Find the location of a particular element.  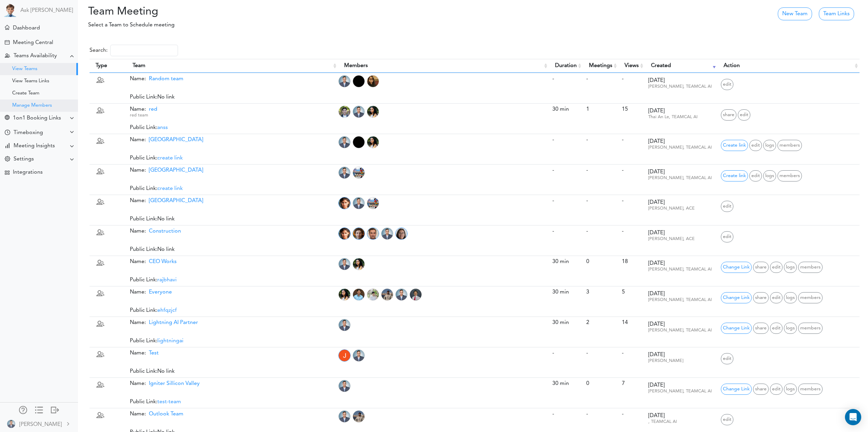

div: Meeting Insights is located at coordinates (34, 146).